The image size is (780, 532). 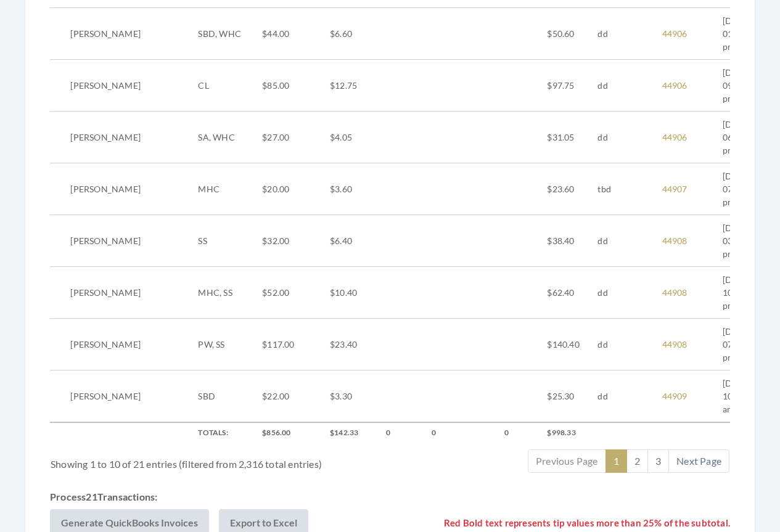 What do you see at coordinates (352, 34) in the screenshot?
I see `td: $6.60` at bounding box center [352, 34].